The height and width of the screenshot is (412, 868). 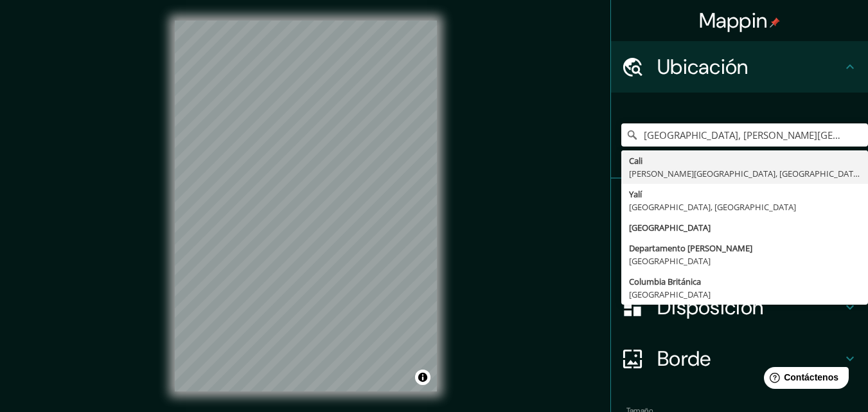 I want to click on button: Activar o desactivar atribución, so click(x=423, y=377).